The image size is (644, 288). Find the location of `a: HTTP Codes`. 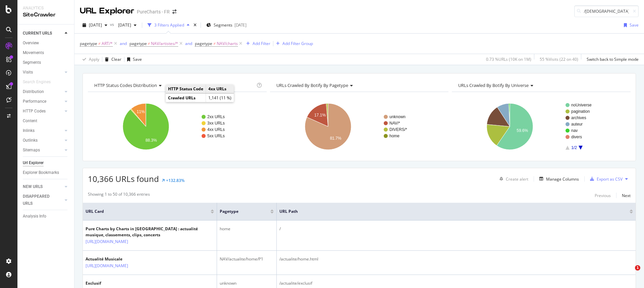

a: HTTP Codes is located at coordinates (43, 111).